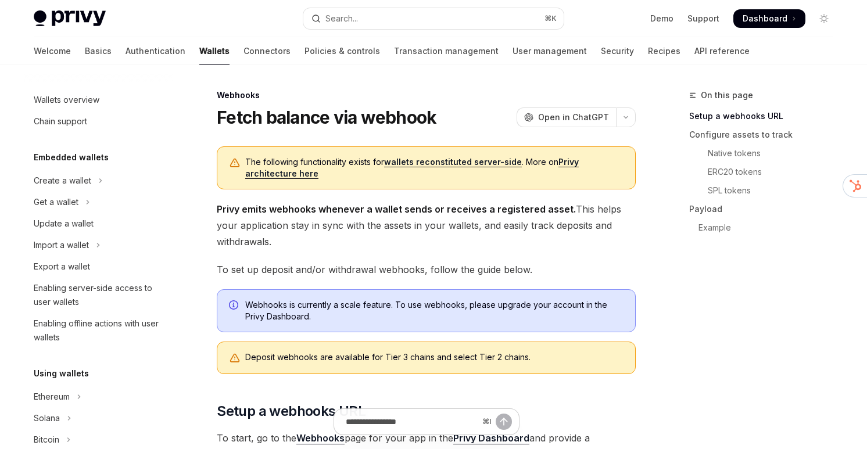 The height and width of the screenshot is (449, 867). I want to click on a: API reference, so click(722, 51).